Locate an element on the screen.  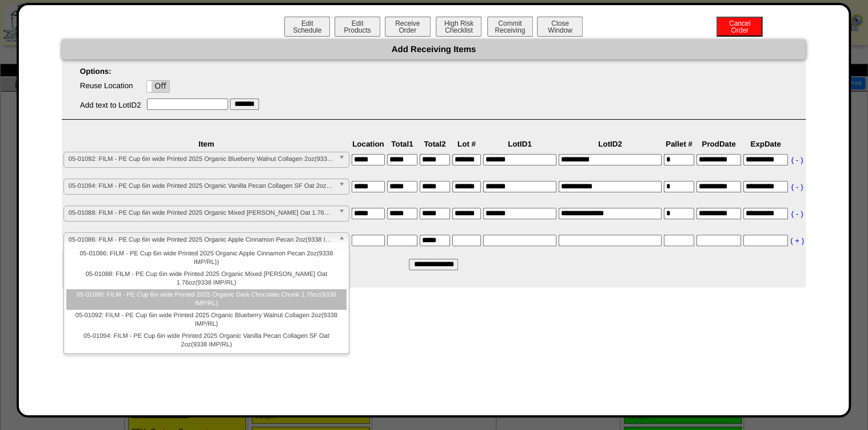
th: ProdDate is located at coordinates (719, 144).